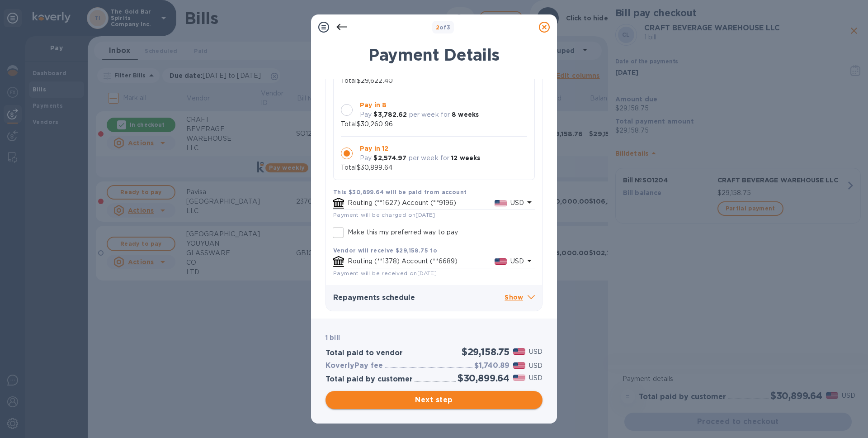 This screenshot has height=438, width=868. What do you see at coordinates (403, 232) in the screenshot?
I see `p: Make this my preferred way to pay` at bounding box center [403, 232].